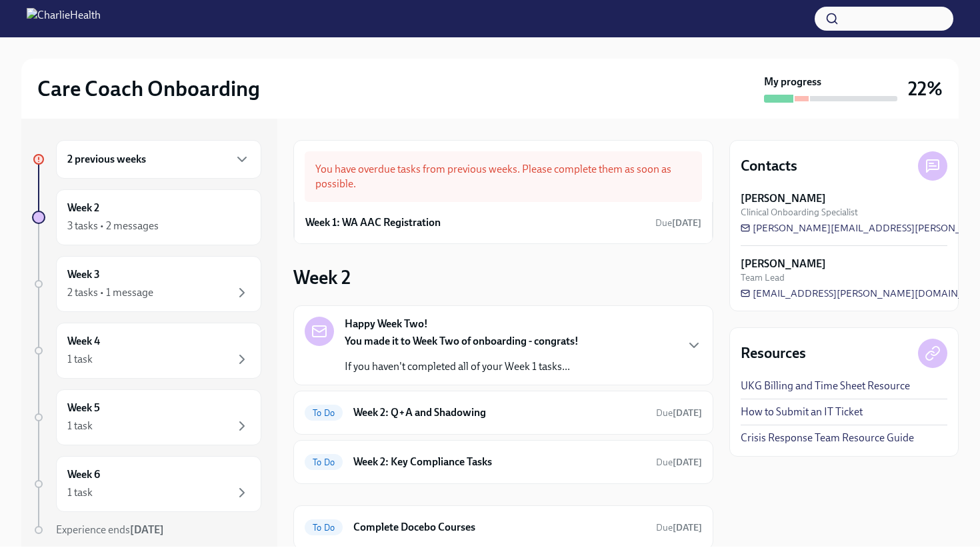 The height and width of the screenshot is (560, 980). What do you see at coordinates (110, 293) in the screenshot?
I see `div: 2 tasks • 1 message` at bounding box center [110, 293].